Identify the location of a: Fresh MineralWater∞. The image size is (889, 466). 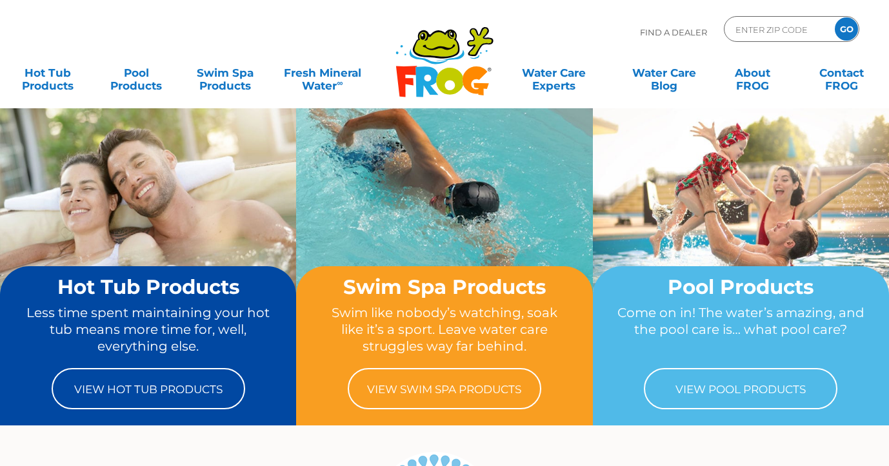
(323, 73).